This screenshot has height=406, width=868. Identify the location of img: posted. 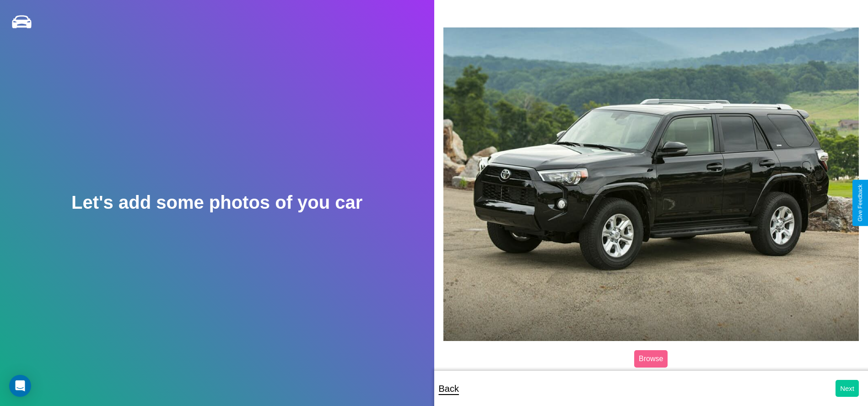
(652, 184).